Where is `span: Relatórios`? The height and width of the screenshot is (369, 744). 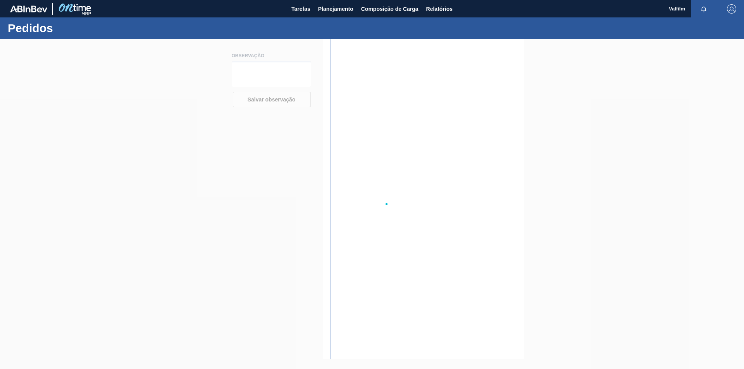 span: Relatórios is located at coordinates (439, 9).